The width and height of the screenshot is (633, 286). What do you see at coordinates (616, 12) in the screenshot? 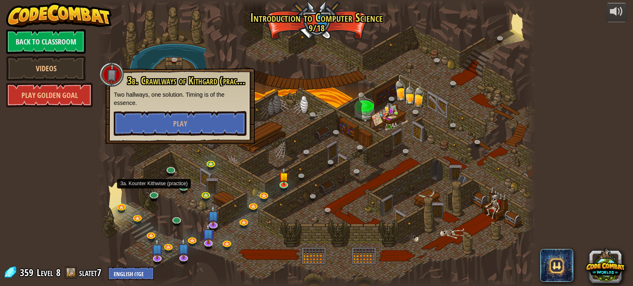
I see `button: Adjust volume` at bounding box center [616, 12].